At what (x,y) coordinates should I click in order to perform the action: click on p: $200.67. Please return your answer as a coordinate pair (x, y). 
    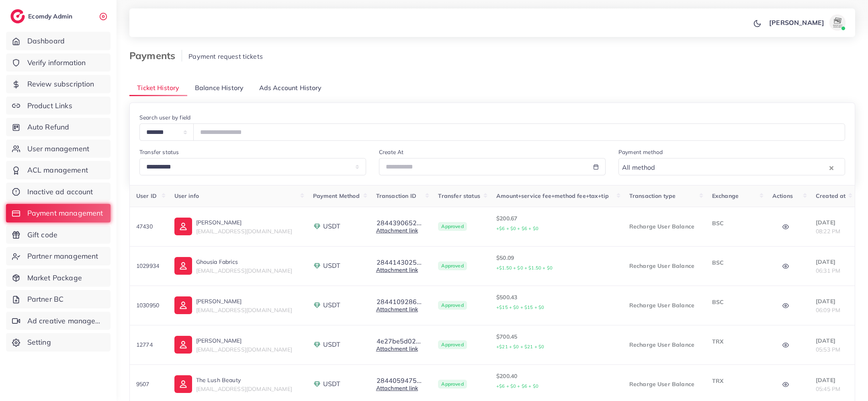
    Looking at the image, I should click on (556, 223).